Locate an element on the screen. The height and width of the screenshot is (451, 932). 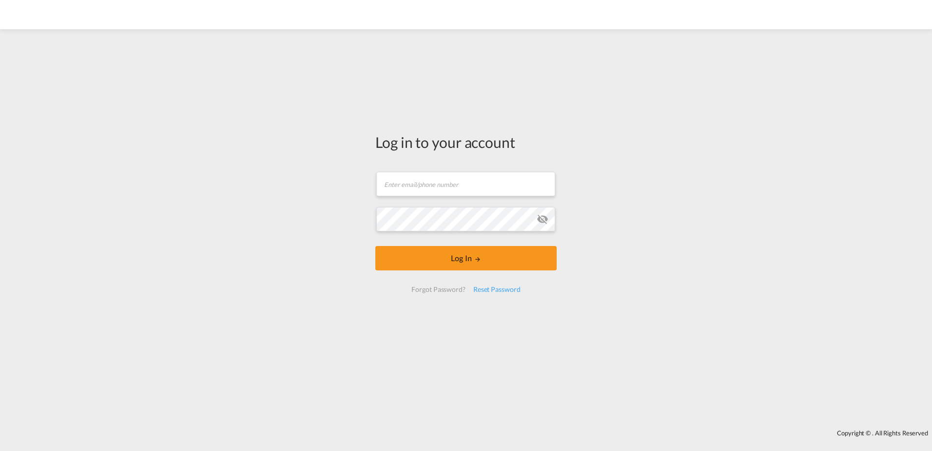
div: Reset Password is located at coordinates (497, 289).